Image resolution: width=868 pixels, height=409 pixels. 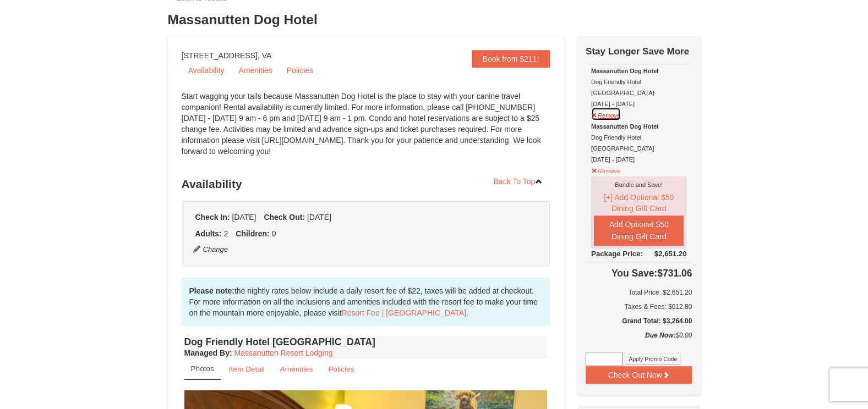 What do you see at coordinates (212, 291) in the screenshot?
I see `strong: Please note:` at bounding box center [212, 291].